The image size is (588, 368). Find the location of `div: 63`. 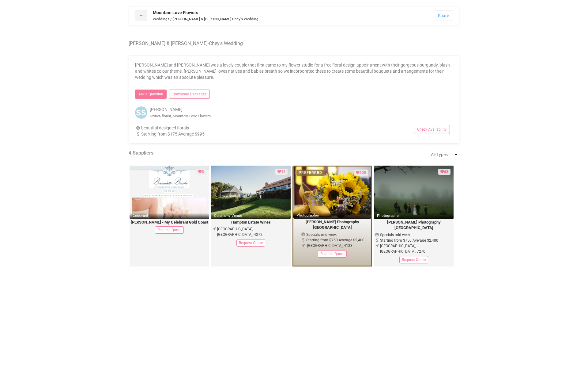

div: 63 is located at coordinates (445, 171).